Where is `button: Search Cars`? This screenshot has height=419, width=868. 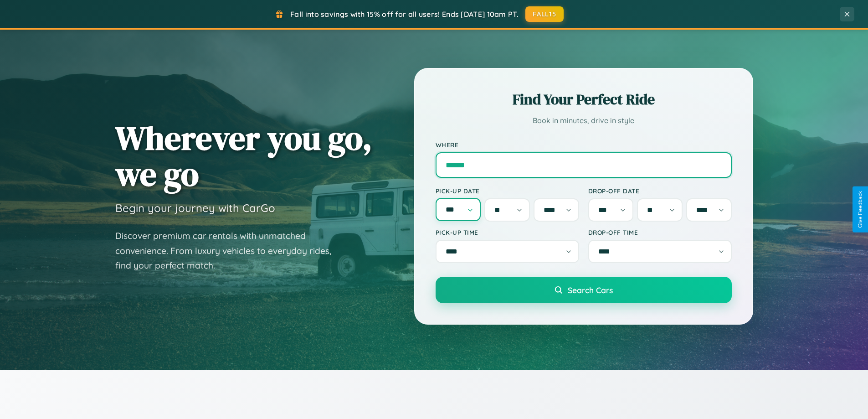 button: Search Cars is located at coordinates (584, 290).